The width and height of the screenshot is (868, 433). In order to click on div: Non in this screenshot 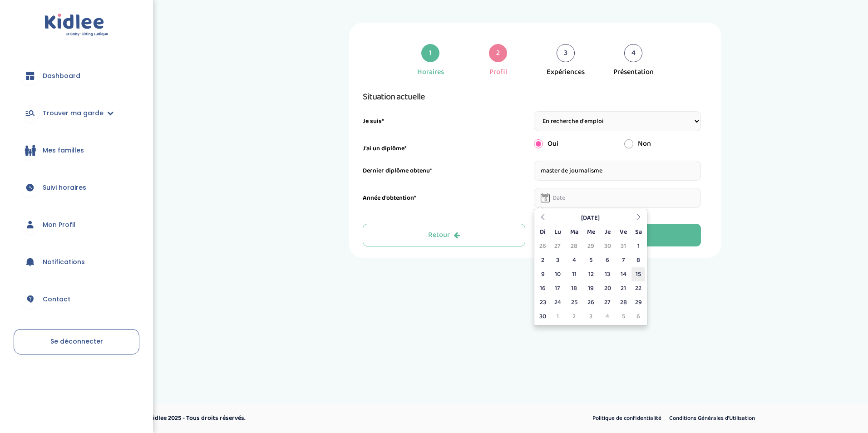, I will do `click(663, 144)`.